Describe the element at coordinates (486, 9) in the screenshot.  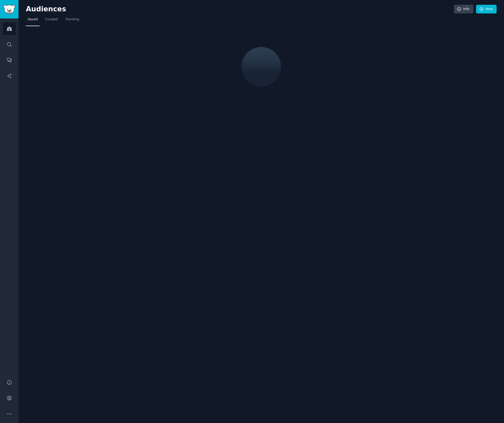
I see `a: New` at that location.